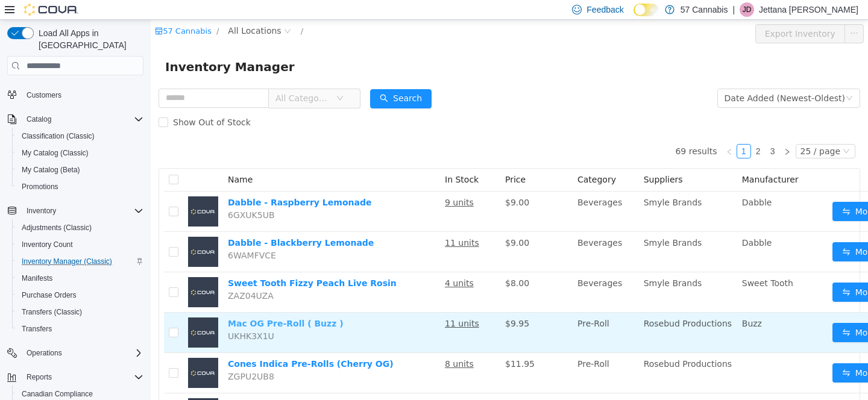  Describe the element at coordinates (670, 132) in the screenshot. I see `div: 25 / page` at that location.